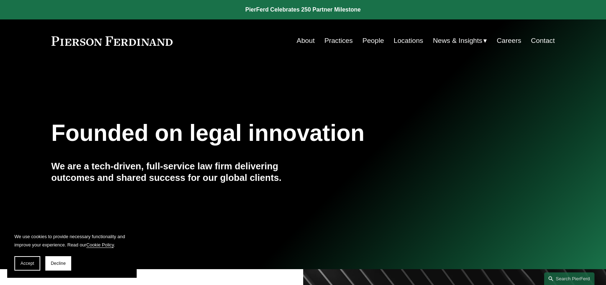 The width and height of the screenshot is (606, 285). Describe the element at coordinates (569, 278) in the screenshot. I see `a: Search this site` at that location.